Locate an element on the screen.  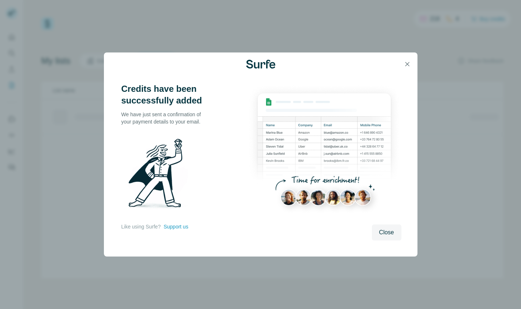
p: Like using Surfe? is located at coordinates (141, 227).